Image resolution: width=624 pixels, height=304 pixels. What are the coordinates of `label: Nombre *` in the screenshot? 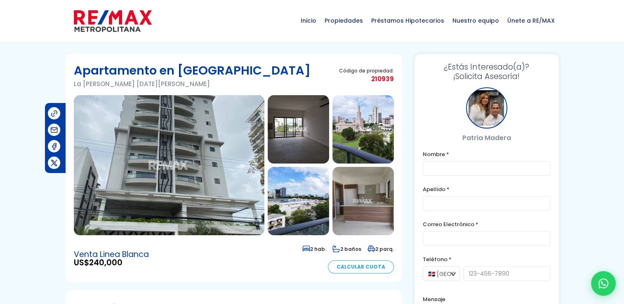 It's located at (487, 154).